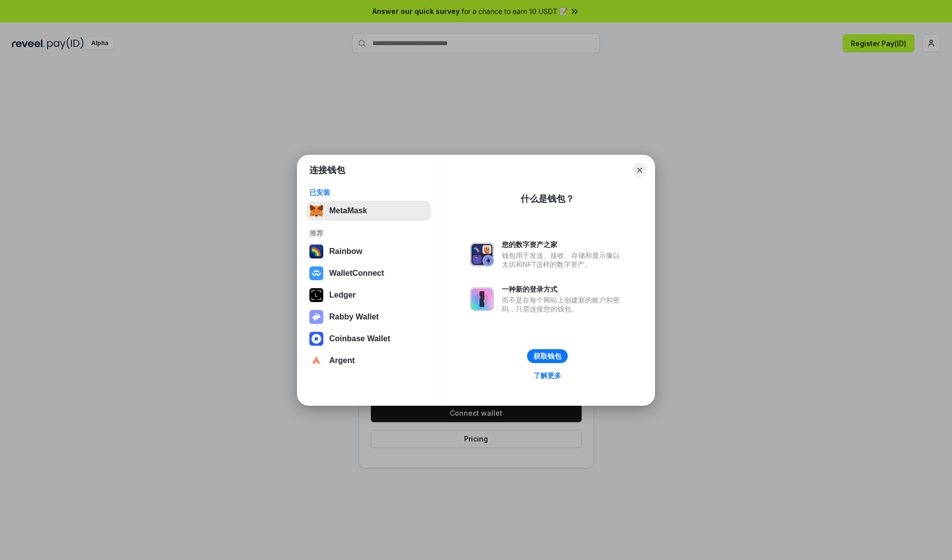 The image size is (952, 560). Describe the element at coordinates (639, 170) in the screenshot. I see `button: Close` at that location.